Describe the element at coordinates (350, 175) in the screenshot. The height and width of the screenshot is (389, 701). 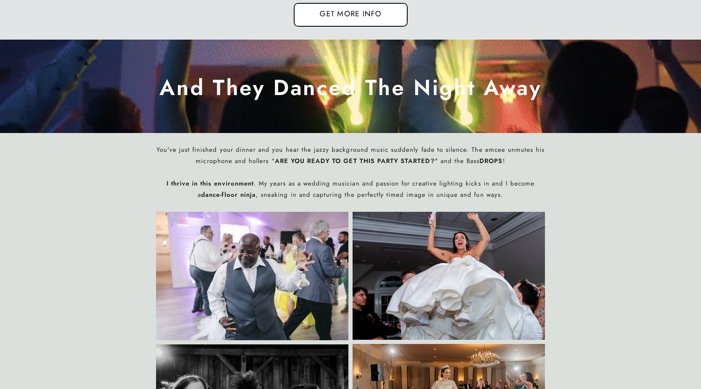
I see `p: You've just finished your dinner and you hear the jazzy background music suddenly fade to silence...` at that location.